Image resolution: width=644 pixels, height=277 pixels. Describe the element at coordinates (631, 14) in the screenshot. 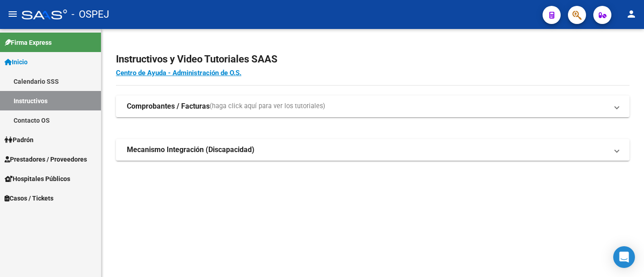

I see `mat-icon: person` at that location.